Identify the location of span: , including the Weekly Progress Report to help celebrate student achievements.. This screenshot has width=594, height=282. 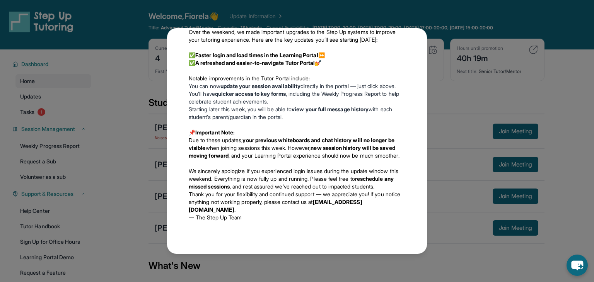
(294, 98).